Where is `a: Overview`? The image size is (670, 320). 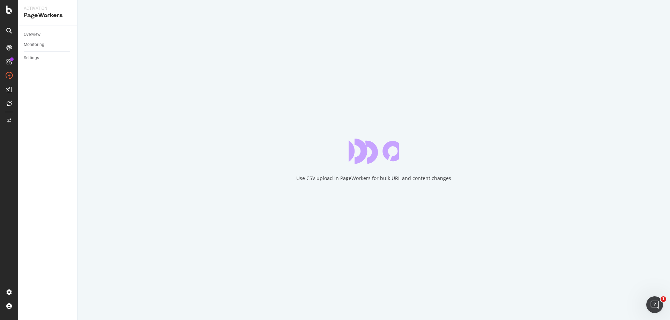 a: Overview is located at coordinates (48, 35).